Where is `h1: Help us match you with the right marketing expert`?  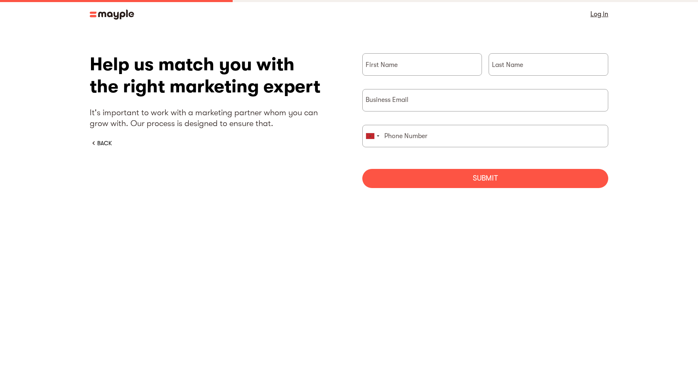 h1: Help us match you with the right marketing expert is located at coordinates (213, 75).